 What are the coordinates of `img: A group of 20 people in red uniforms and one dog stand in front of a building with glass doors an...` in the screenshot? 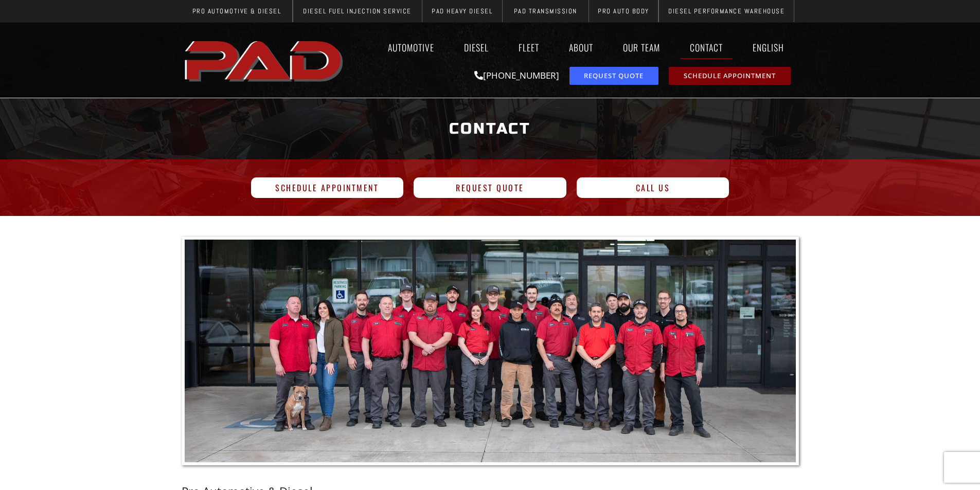 It's located at (490, 351).